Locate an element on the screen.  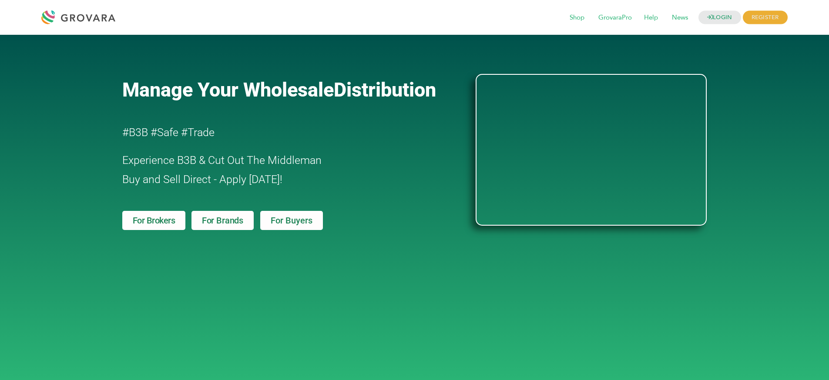
a: For Buyers is located at coordinates (292, 221).